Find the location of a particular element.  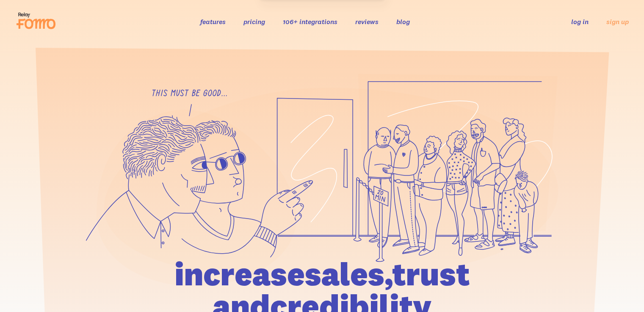

a: pricing is located at coordinates (254, 21).